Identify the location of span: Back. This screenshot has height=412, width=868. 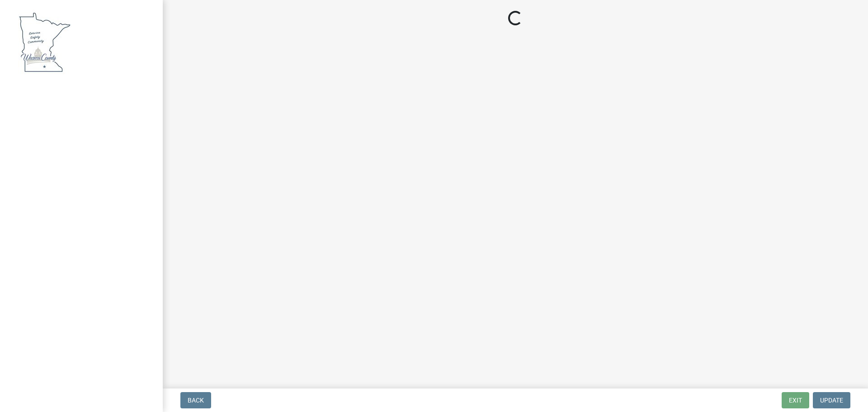
(196, 400).